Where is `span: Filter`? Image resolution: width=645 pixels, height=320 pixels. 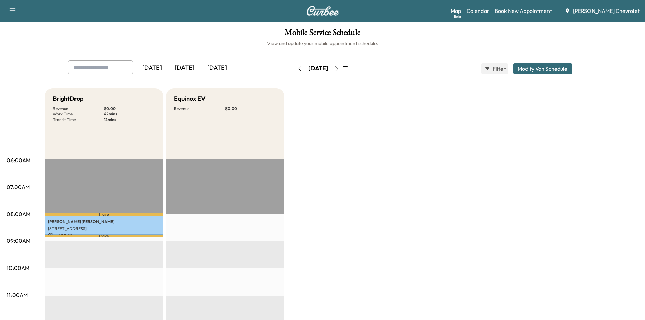 span: Filter is located at coordinates (498, 69).